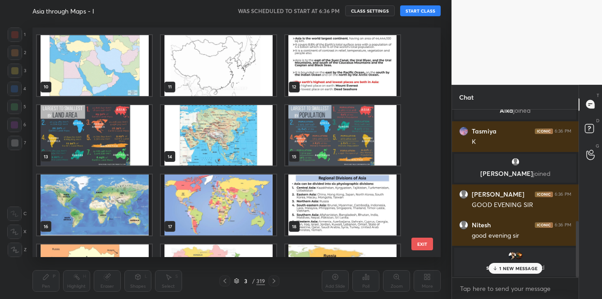 The width and height of the screenshot is (602, 299). What do you see at coordinates (512, 255) in the screenshot?
I see `img: 330334538fbe48de860ee428b31bcf23.jpg` at bounding box center [512, 255].